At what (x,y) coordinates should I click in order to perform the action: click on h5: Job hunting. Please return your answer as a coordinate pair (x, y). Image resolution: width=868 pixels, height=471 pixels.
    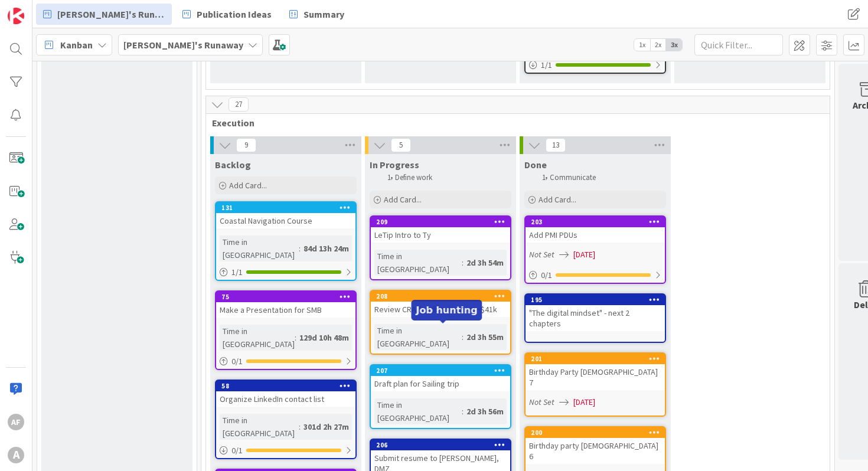
    Looking at the image, I should click on (447, 310).